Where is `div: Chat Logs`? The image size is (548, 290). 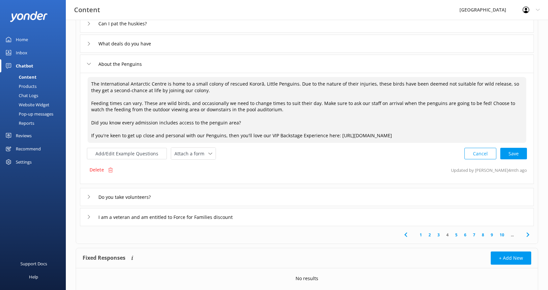
div: Chat Logs is located at coordinates (21, 95).